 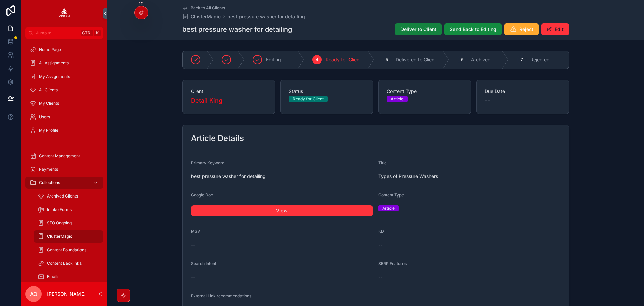 I want to click on span: MSV, so click(x=196, y=231).